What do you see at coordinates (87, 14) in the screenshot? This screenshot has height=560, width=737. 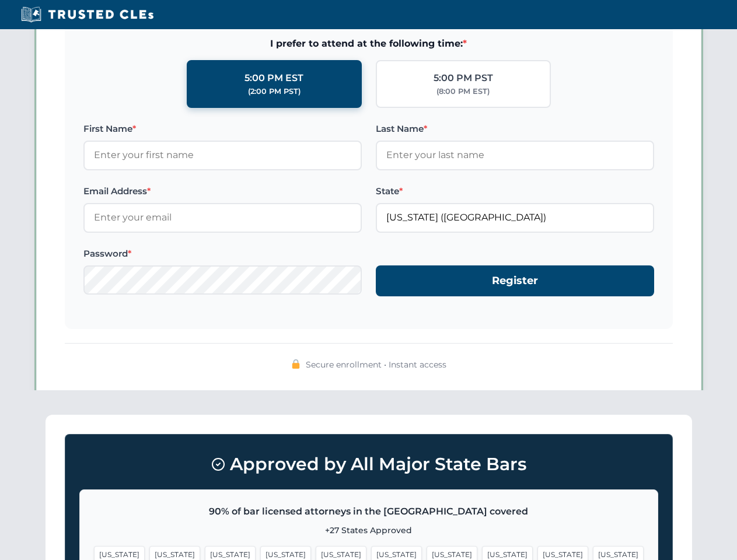 I see `img: Trusted CLEs` at bounding box center [87, 14].